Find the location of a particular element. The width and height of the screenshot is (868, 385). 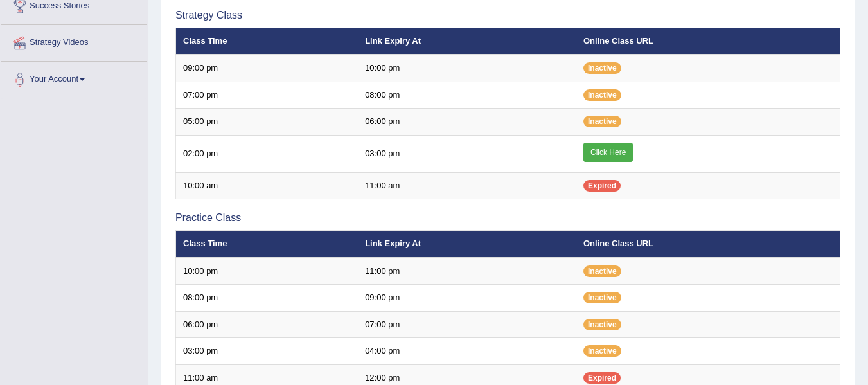

a: Strategy Videos is located at coordinates (74, 41).